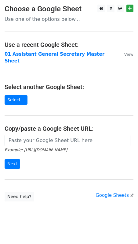 The width and height of the screenshot is (138, 244). I want to click on h4: Copy/paste a Google Sheet URL:, so click(69, 128).